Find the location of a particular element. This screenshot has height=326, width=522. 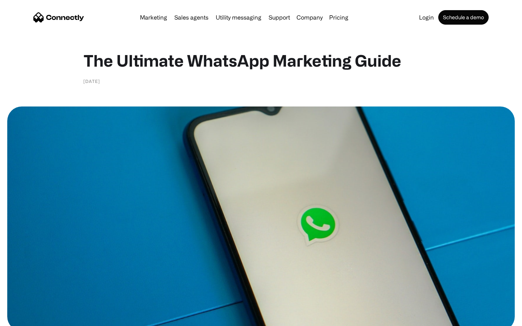

a: Utility messaging is located at coordinates (238, 17).